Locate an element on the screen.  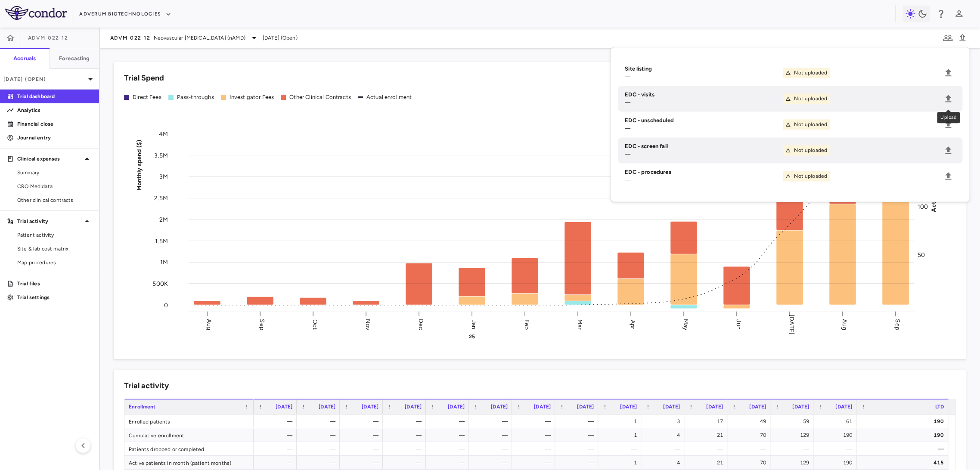
p: Trial settings is located at coordinates (54, 297).